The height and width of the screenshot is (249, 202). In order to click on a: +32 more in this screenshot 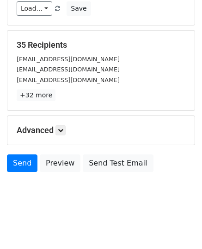, I will do `click(36, 95)`.